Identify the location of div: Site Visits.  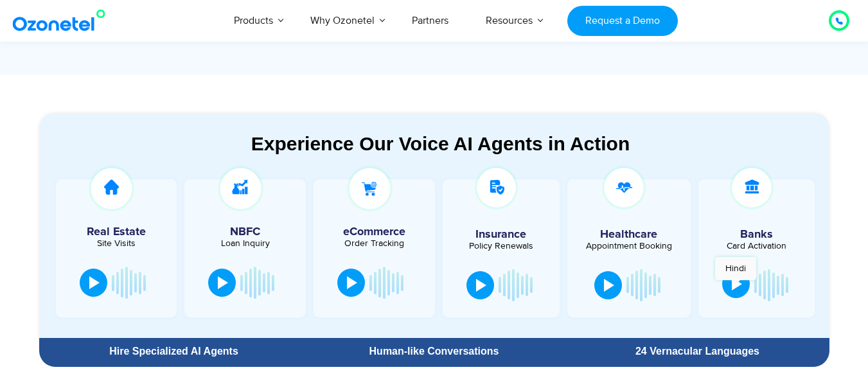
(116, 244).